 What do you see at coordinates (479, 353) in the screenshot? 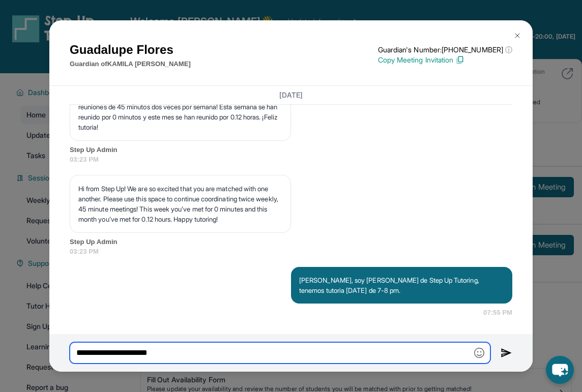
I see `img: Emoji` at bounding box center [479, 353].